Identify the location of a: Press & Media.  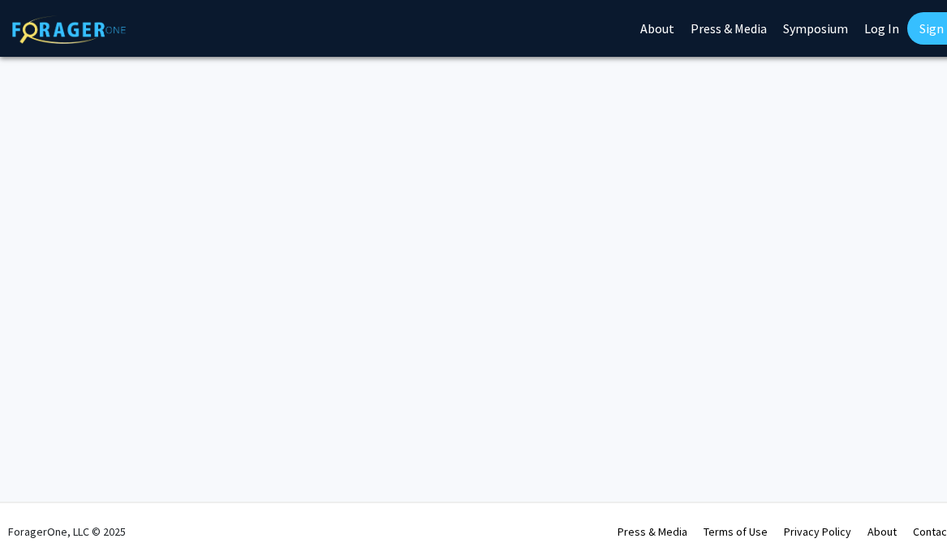
(653, 531).